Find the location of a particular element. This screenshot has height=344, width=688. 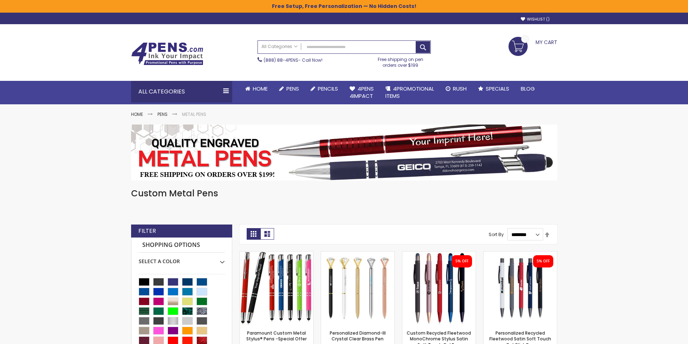

span: Rush is located at coordinates (459, 88).